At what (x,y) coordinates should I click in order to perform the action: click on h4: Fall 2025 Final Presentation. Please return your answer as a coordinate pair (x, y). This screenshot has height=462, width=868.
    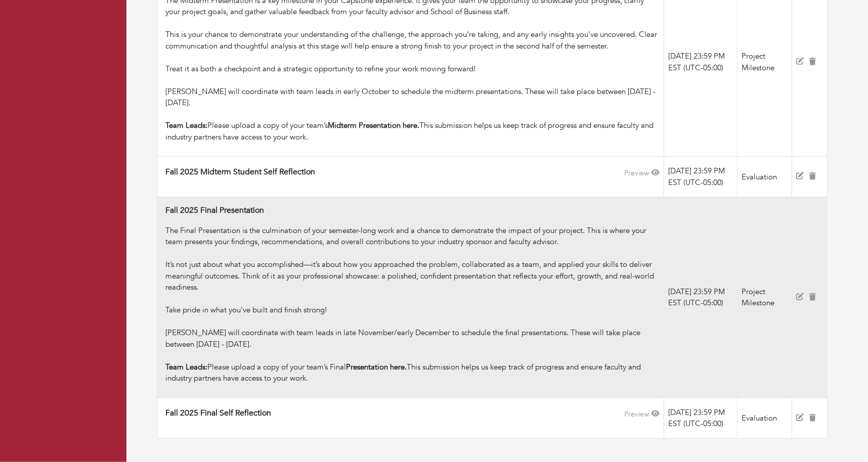
    Looking at the image, I should click on (215, 210).